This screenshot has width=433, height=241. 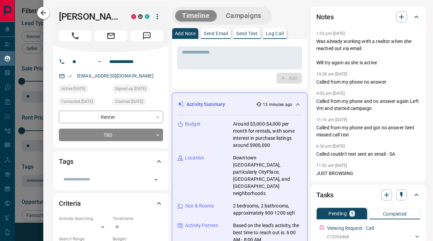 What do you see at coordinates (134, 17) in the screenshot?
I see `div: property.ca` at bounding box center [134, 17].